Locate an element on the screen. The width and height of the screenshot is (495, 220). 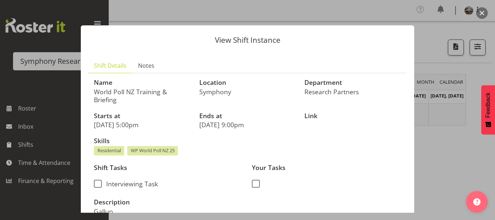
h3: Name is located at coordinates (142, 83).